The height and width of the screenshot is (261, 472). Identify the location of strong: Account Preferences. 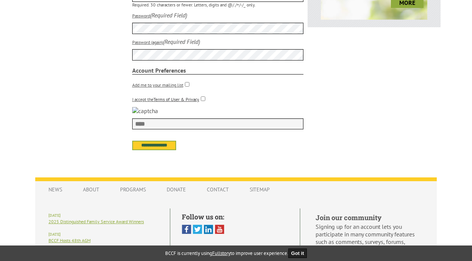
(218, 70).